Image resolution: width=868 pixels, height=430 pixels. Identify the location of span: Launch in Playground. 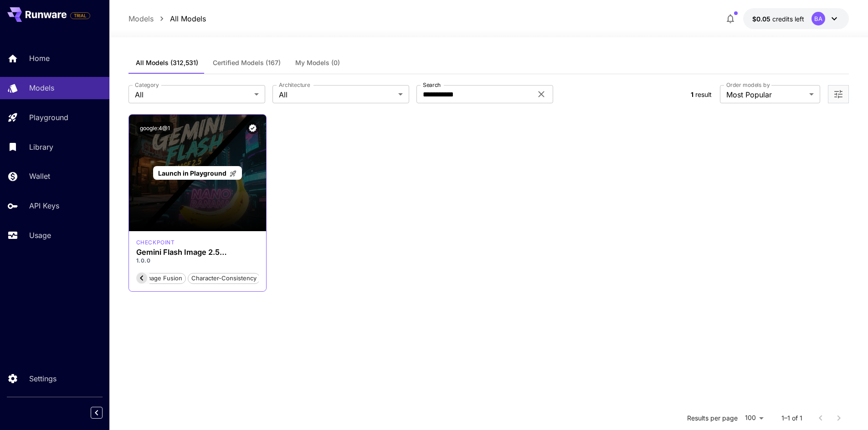
(192, 173).